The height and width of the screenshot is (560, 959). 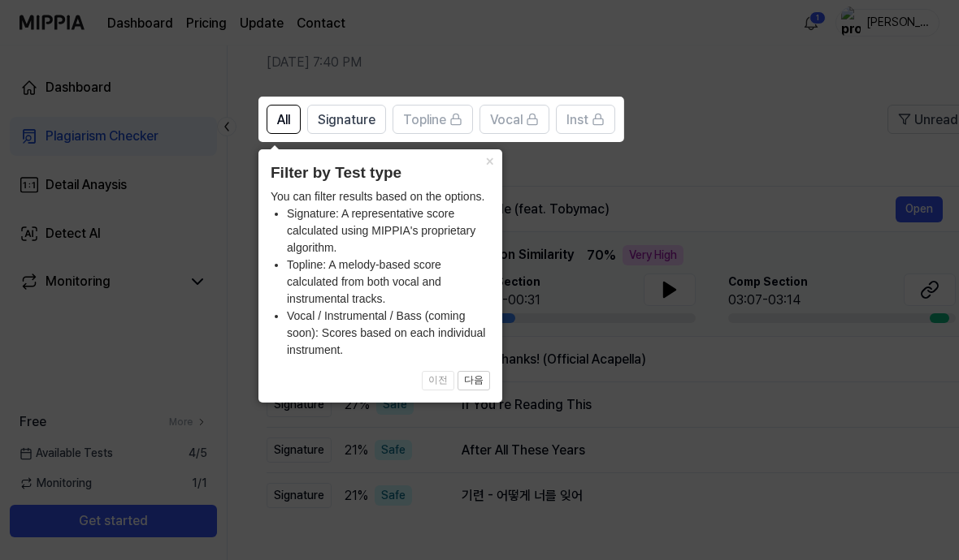 What do you see at coordinates (284, 119) in the screenshot?
I see `button: All` at bounding box center [284, 119].